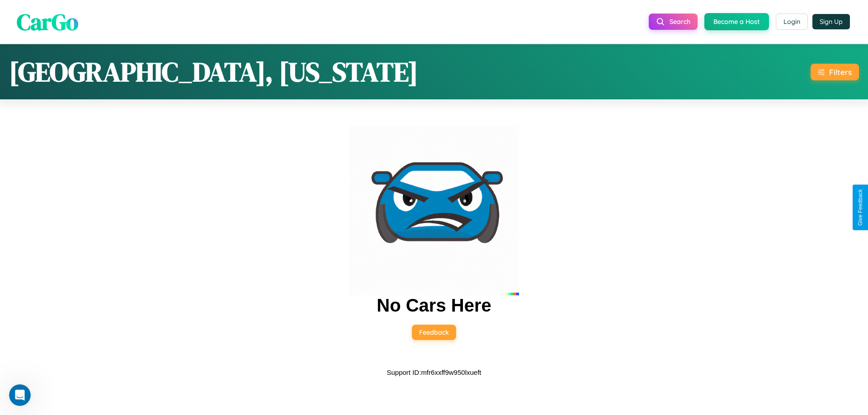  Describe the element at coordinates (860, 207) in the screenshot. I see `div: Give Feedback` at that location.